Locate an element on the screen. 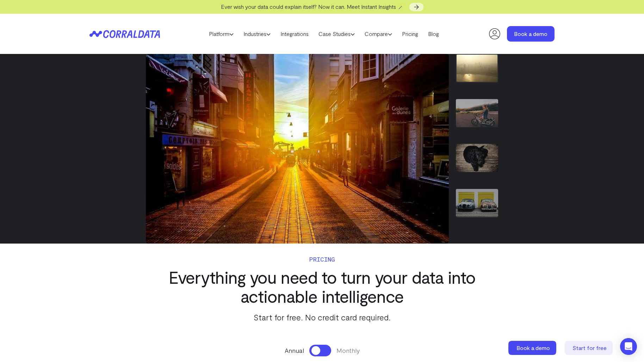 The height and width of the screenshot is (362, 644). div: Open Intercom Messenger is located at coordinates (629, 346).